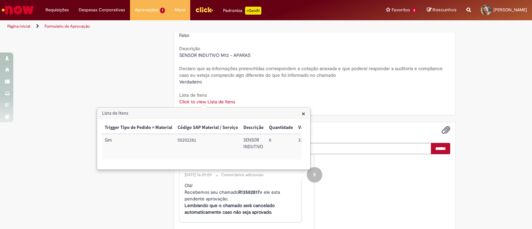 This screenshot has width=532, height=229. I want to click on td: Quantidade: 6, so click(281, 147).